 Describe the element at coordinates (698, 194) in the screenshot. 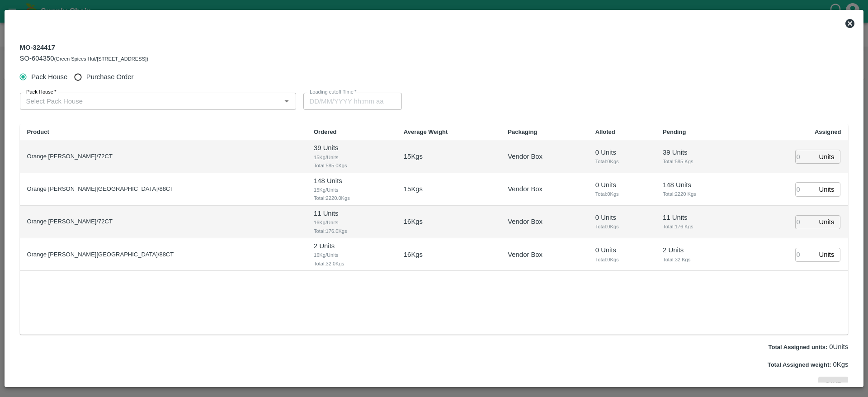

I see `span: Total: 2220 Kgs` at that location.